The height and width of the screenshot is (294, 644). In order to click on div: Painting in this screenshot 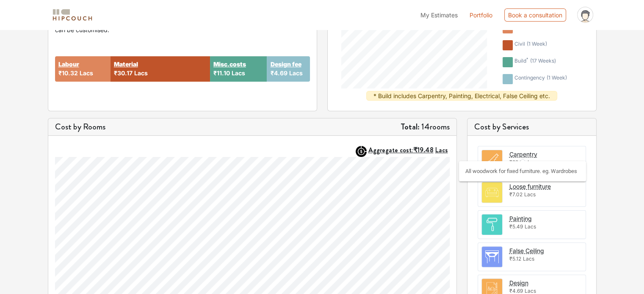, I will do `click(521, 219)`.